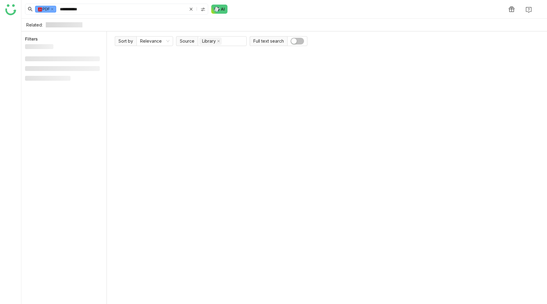 The width and height of the screenshot is (547, 304). Describe the element at coordinates (125, 41) in the screenshot. I see `span: Sort by` at that location.